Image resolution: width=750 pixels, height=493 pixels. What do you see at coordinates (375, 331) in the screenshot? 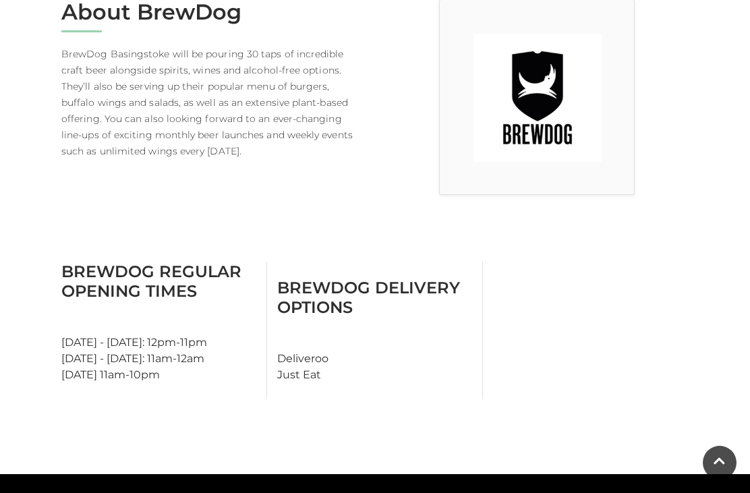
I see `div: Deliveroo Just Eat` at bounding box center [375, 331].